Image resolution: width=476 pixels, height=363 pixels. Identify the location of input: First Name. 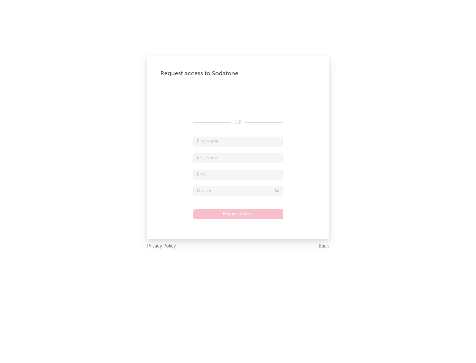
(238, 142).